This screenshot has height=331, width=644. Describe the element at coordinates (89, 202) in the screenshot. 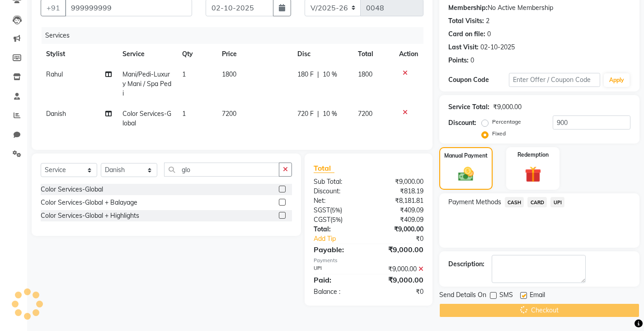

I see `div: Color Services-Global + Balayage` at that location.